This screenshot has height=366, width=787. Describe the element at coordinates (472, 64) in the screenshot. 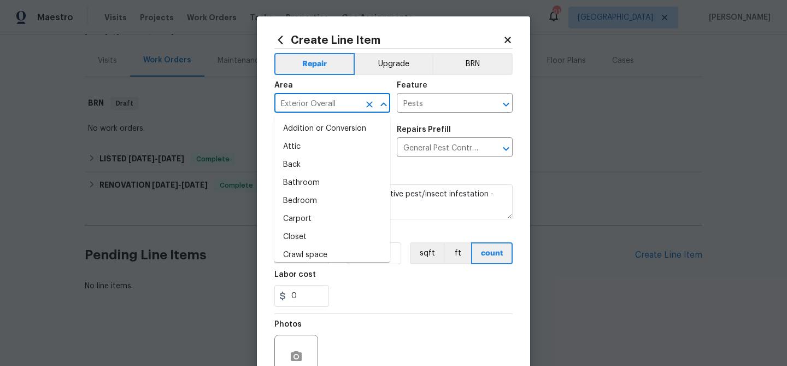

I see `button: BRN` at that location.